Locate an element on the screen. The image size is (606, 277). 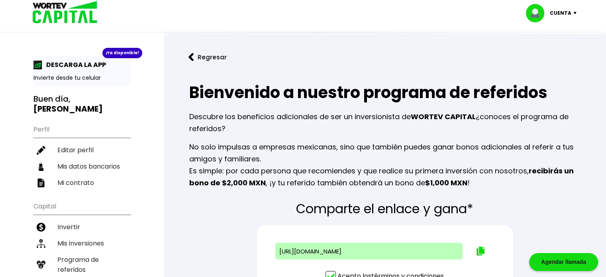
button: Regresar is located at coordinates (207, 57).